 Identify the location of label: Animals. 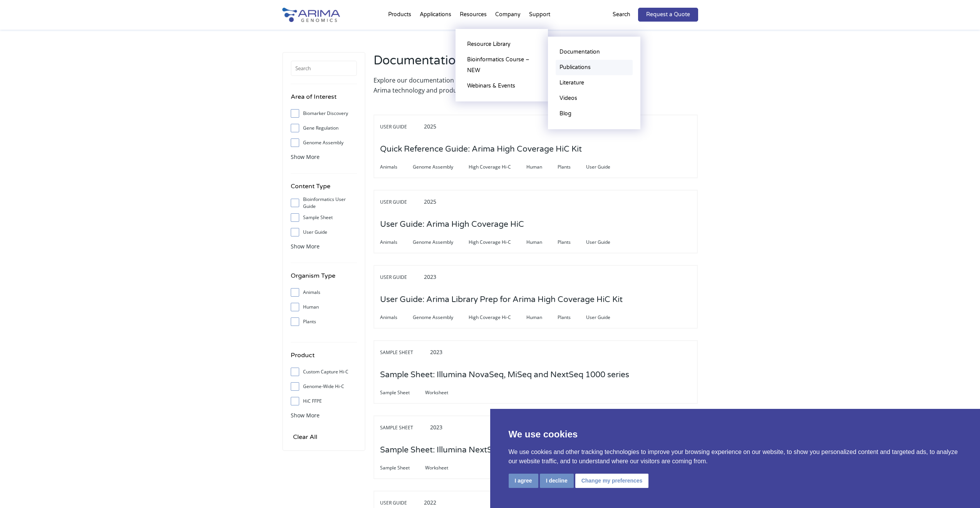
(324, 292).